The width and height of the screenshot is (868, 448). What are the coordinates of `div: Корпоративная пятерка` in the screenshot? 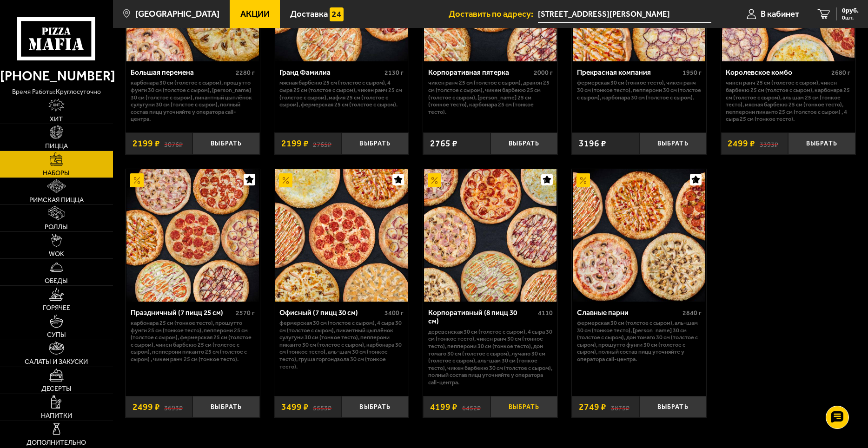 It's located at (480, 72).